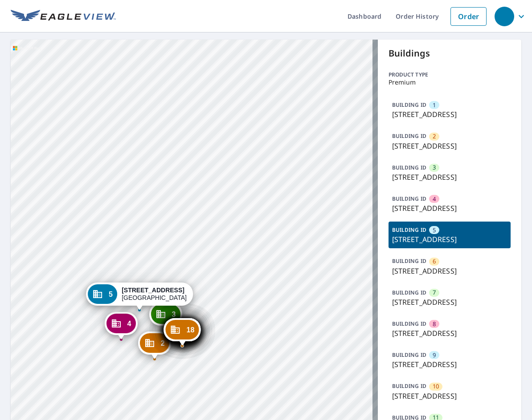 Image resolution: width=532 pixels, height=420 pixels. Describe the element at coordinates (63, 17) in the screenshot. I see `img: EV Logo` at that location.